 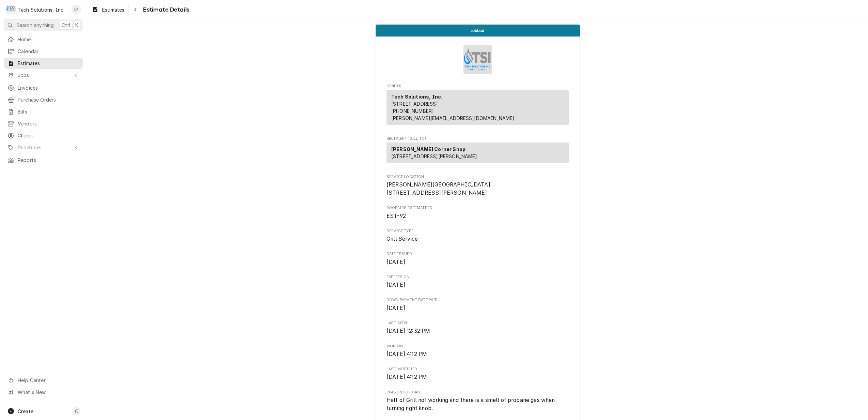 What do you see at coordinates (477, 105) in the screenshot?
I see `div: Estimate Sender` at bounding box center [477, 105].